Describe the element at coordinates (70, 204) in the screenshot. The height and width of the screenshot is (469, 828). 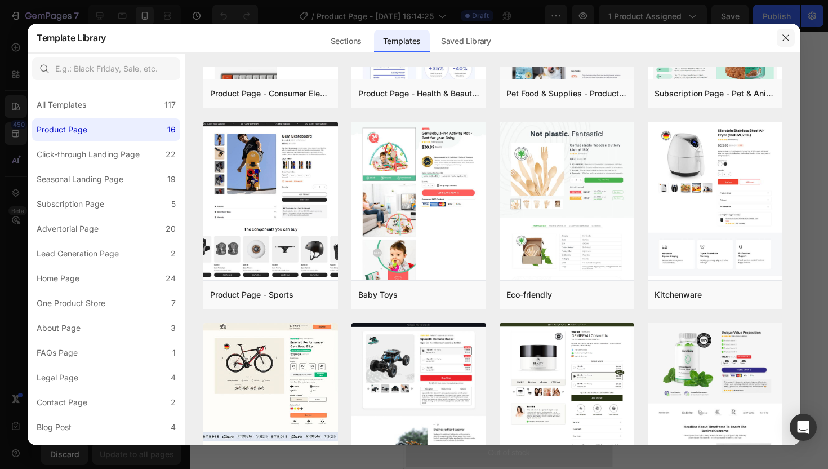
I see `div: Subscription Page` at that location.